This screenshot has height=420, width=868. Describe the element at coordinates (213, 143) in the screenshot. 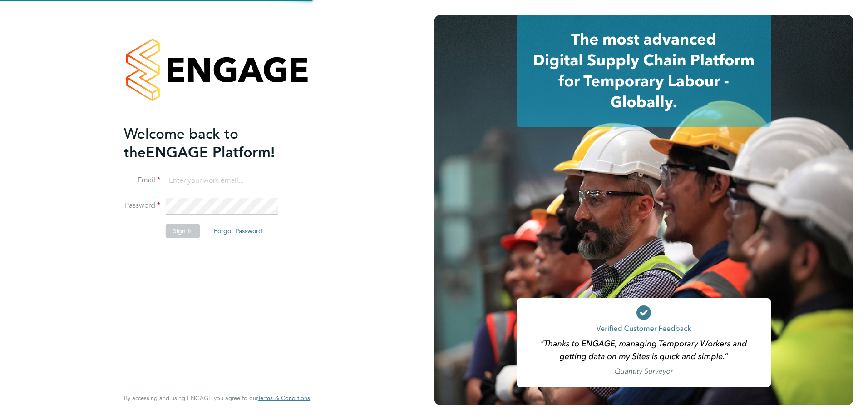

I see `h2: ENGAGE Platform!` at that location.